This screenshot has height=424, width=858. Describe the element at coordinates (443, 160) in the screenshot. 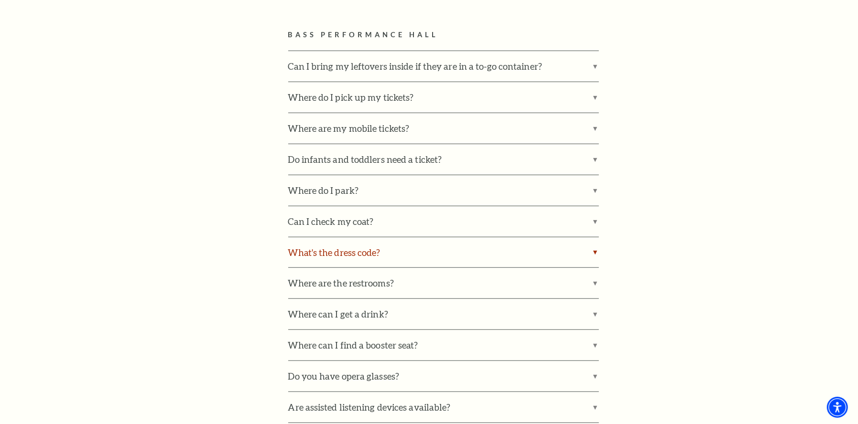

I see `label: Do infants and toddlers need a ticket?` at that location.